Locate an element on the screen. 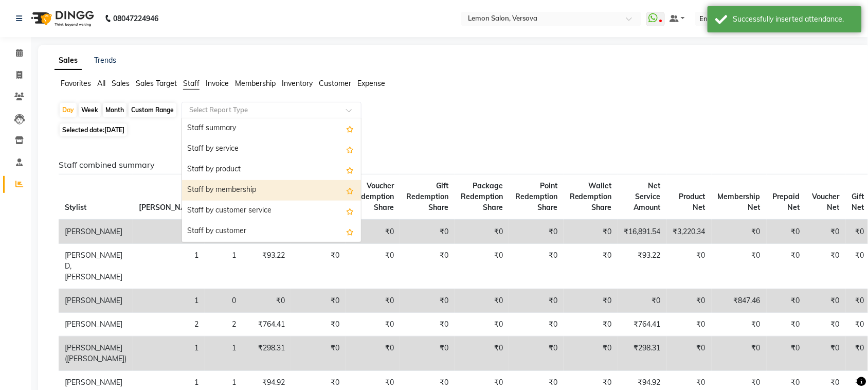 Image resolution: width=868 pixels, height=390 pixels. span: Gift Redemption Share is located at coordinates (428, 197).